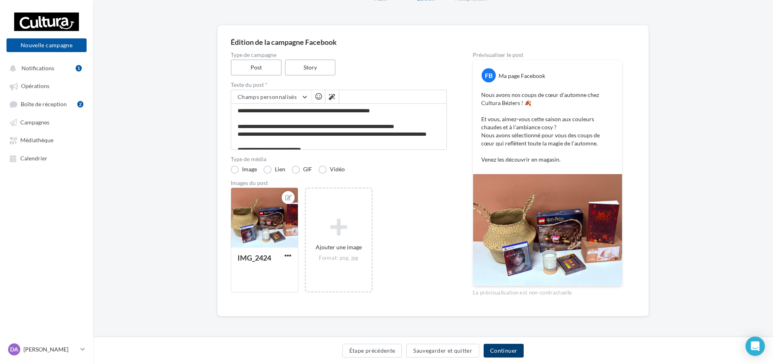 This screenshot has width=773, height=364. I want to click on a: Calendrier, so click(47, 158).